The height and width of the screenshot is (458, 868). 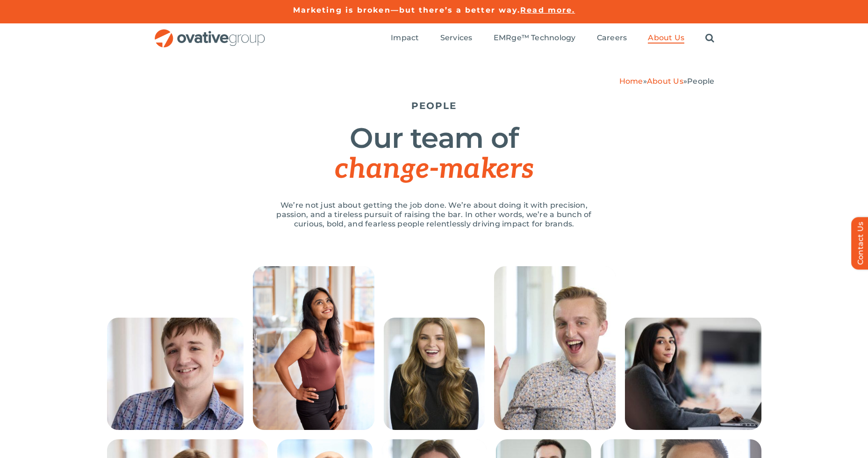 I want to click on span: About Us, so click(x=666, y=38).